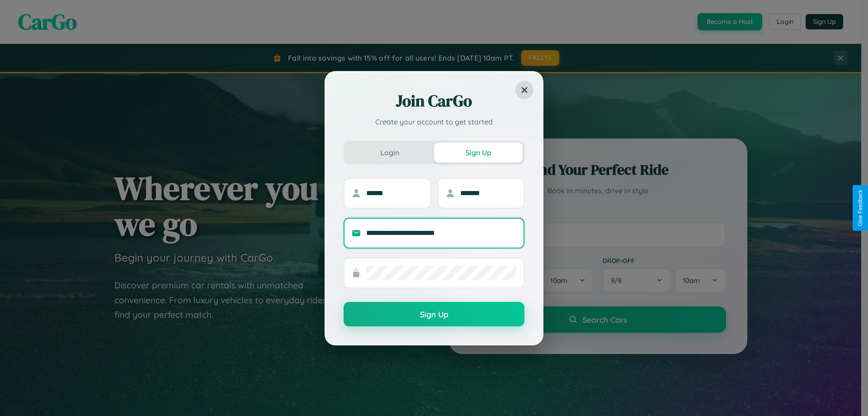 This screenshot has width=868, height=416. I want to click on div: Give Feedback, so click(861, 208).